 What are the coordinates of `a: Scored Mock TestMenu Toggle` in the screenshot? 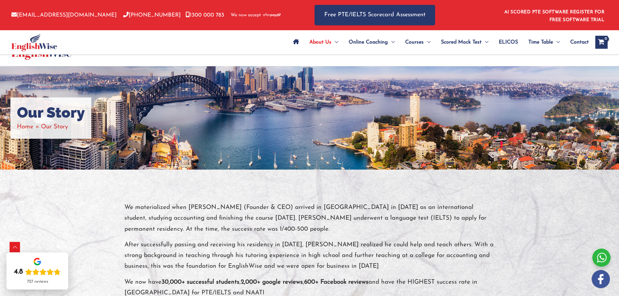 It's located at (465, 42).